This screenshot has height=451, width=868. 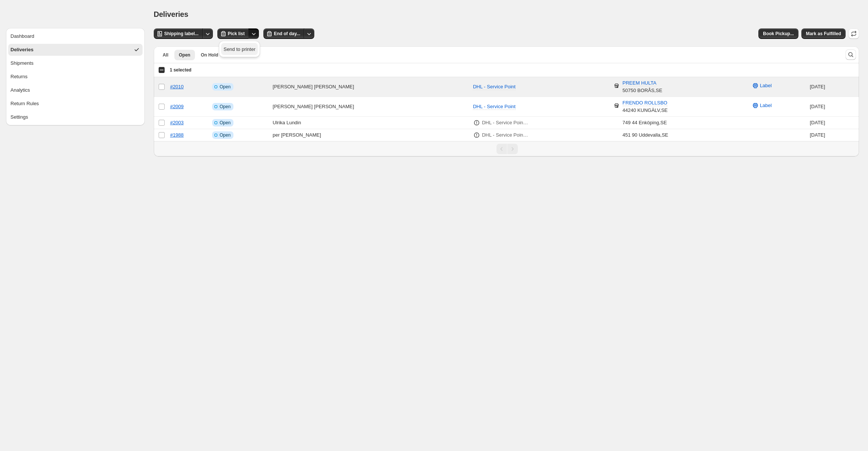 I want to click on div: 451 90 Uddevalla , SE, so click(x=645, y=135).